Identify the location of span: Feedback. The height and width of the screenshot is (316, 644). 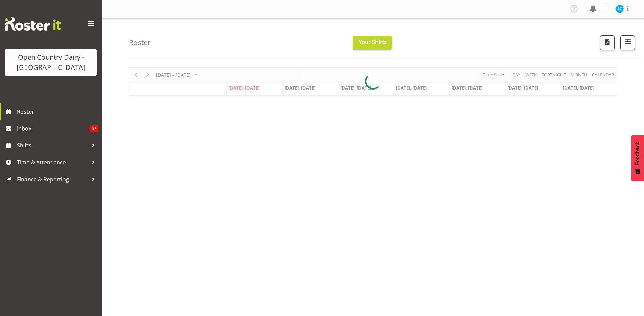
(637, 154).